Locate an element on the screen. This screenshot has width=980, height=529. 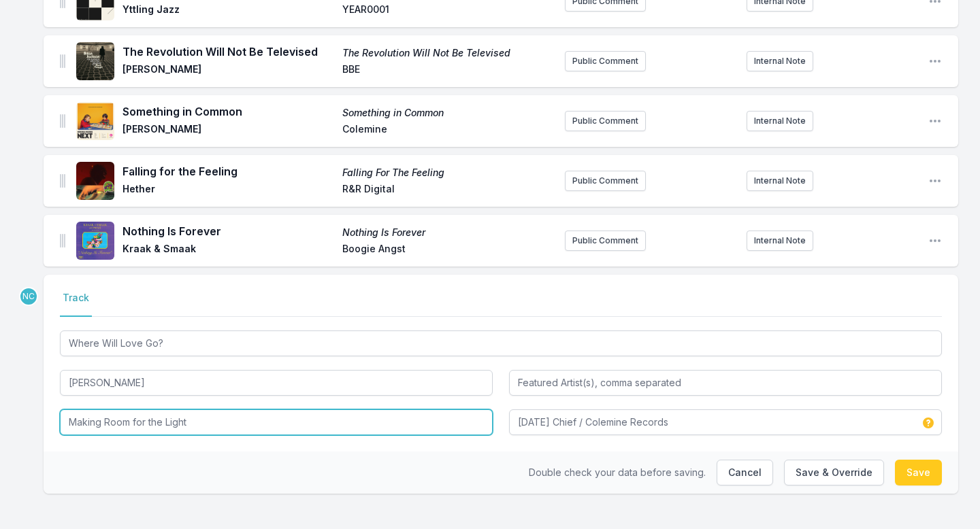
img: The Revolution Will Not Be Televised is located at coordinates (95, 61).